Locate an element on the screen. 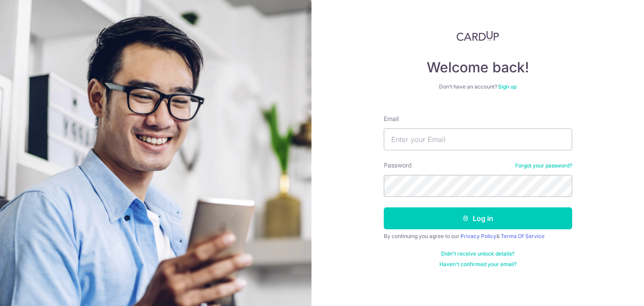 This screenshot has width=644, height=306. label: Email is located at coordinates (391, 119).